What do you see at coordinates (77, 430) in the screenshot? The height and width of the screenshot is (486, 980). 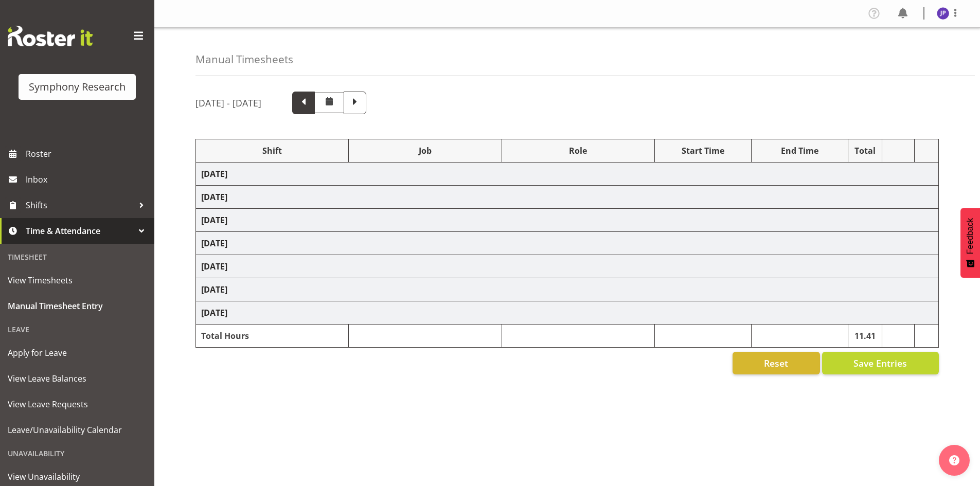 I see `span: Leave/Unavailability Calendar` at bounding box center [77, 430].